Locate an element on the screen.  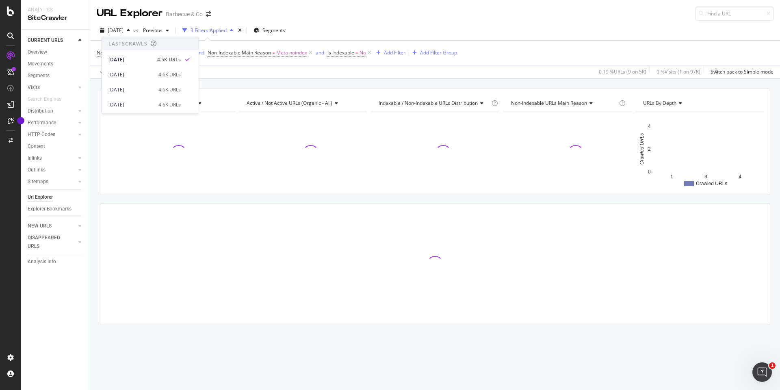
text: 2 is located at coordinates (650, 149).